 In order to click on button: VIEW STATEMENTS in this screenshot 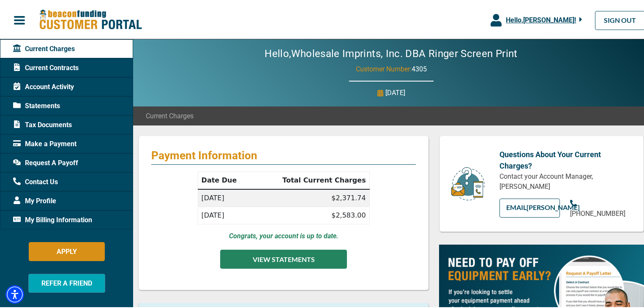, I will do `click(284, 257)`.